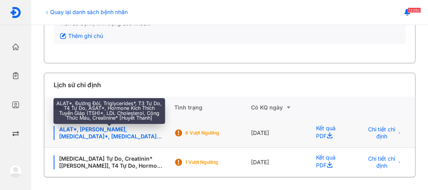 The height and width of the screenshot is (190, 428). Describe the element at coordinates (77, 85) in the screenshot. I see `div: Lịch sử chỉ định` at that location.